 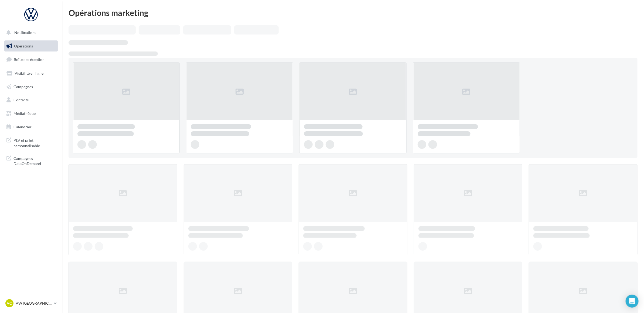 What do you see at coordinates (9, 303) in the screenshot?
I see `span: VC` at bounding box center [9, 303].